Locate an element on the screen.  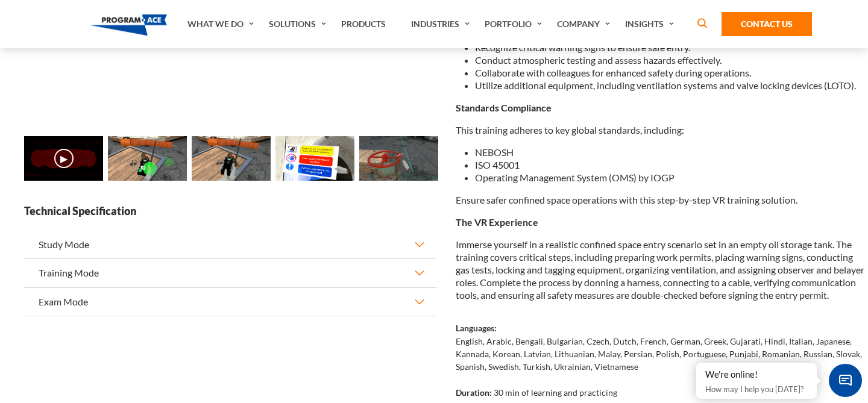
button: Study Mode is located at coordinates (231, 245).